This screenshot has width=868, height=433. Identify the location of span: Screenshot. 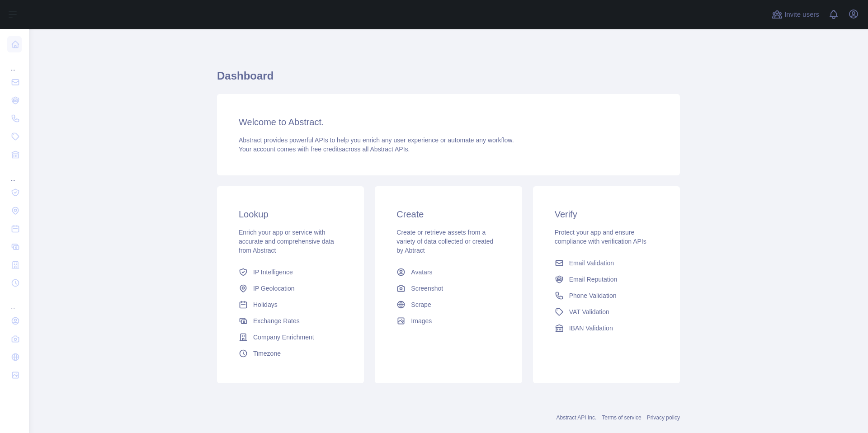
(426, 288).